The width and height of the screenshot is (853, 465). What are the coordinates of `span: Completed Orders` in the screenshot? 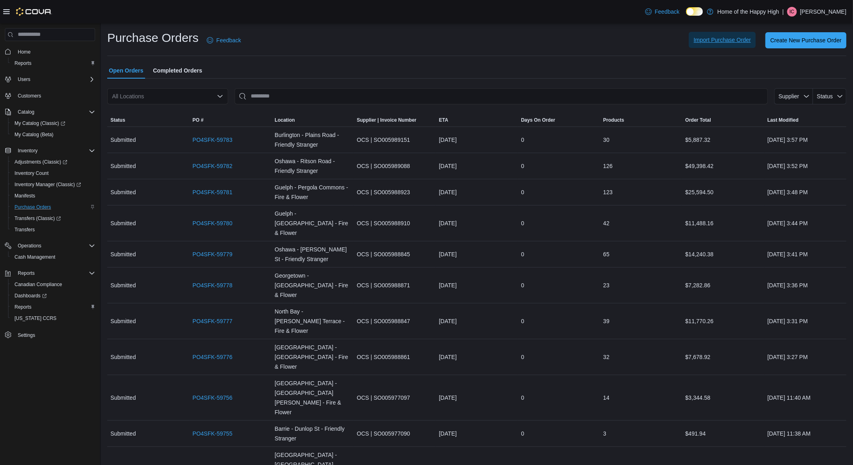 It's located at (178, 71).